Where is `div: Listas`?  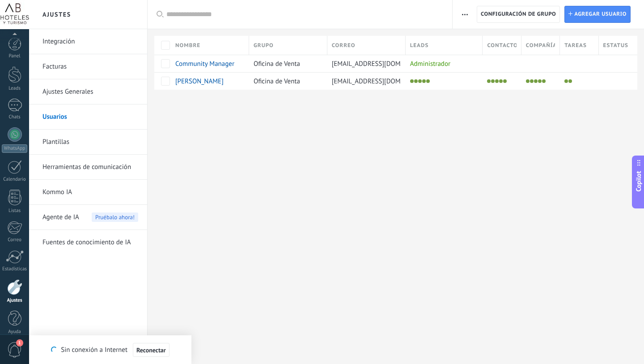 div: Listas is located at coordinates (14, 211).